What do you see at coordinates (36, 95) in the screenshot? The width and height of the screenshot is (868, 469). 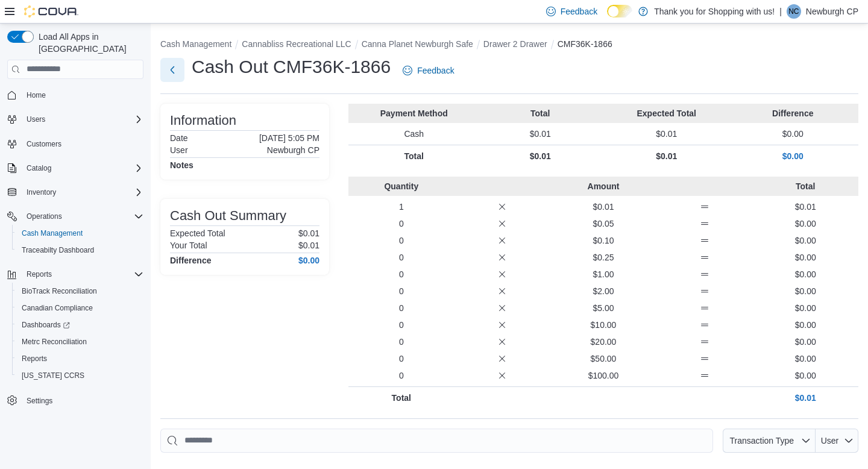 I see `a: Home` at bounding box center [36, 95].